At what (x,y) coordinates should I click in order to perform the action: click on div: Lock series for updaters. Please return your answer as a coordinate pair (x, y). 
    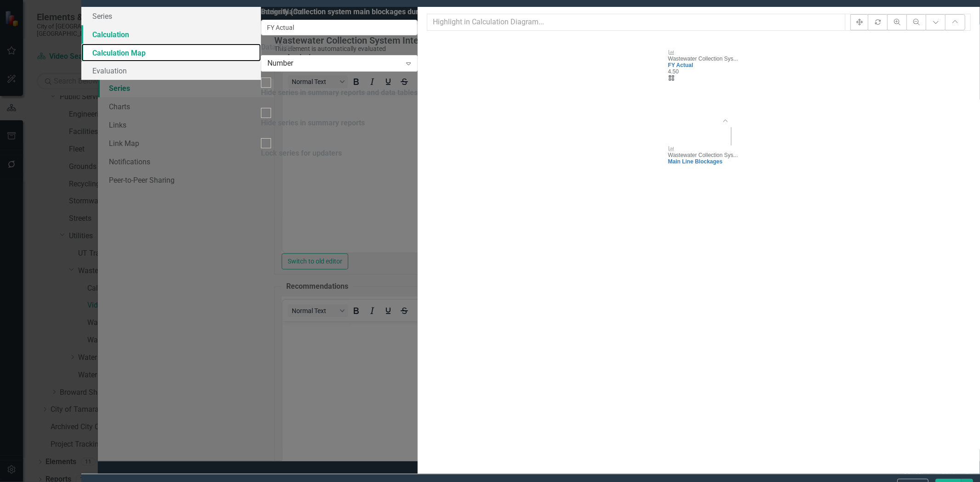
    Looking at the image, I should click on (301, 153).